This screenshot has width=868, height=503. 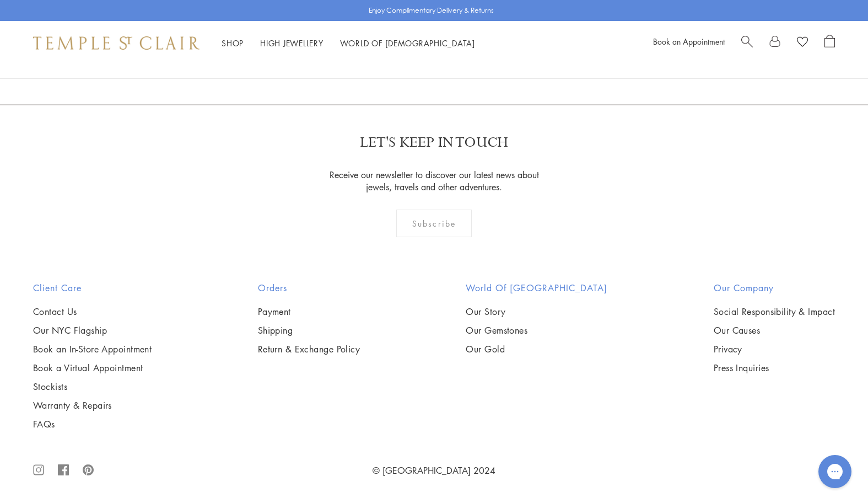 What do you see at coordinates (536, 311) in the screenshot?
I see `a: Our Story` at bounding box center [536, 311].